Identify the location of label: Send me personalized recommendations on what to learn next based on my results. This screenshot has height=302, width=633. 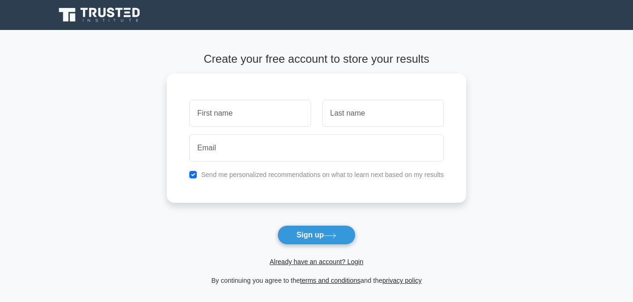
(322, 175).